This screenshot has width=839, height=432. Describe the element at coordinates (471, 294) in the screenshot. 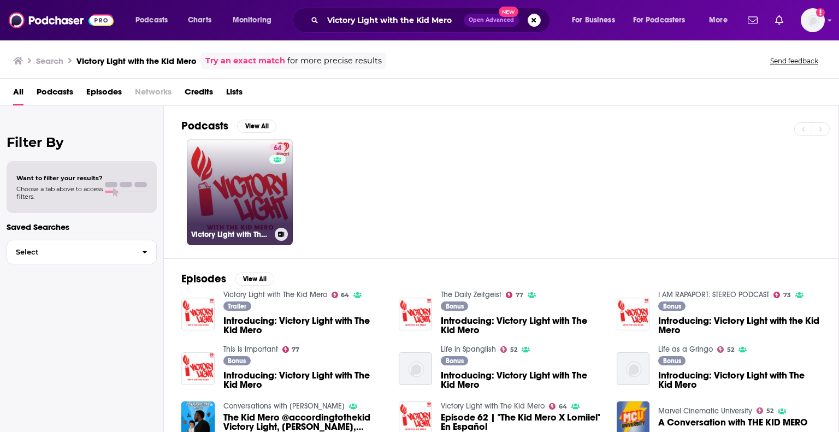

I see `a: The Daily Zeitgeist` at that location.